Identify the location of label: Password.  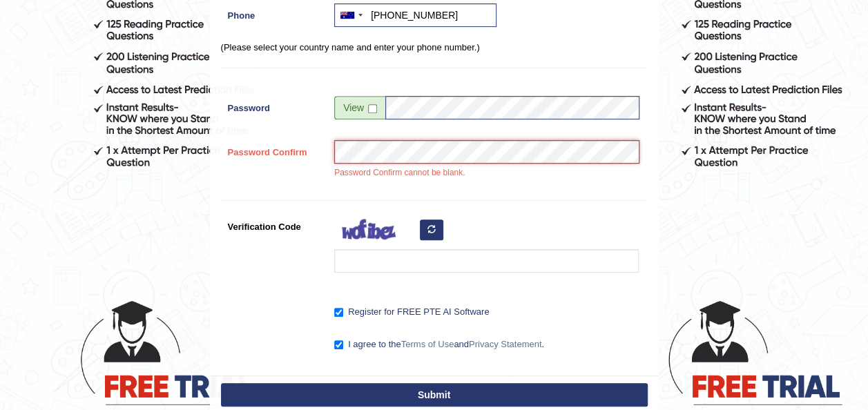
(274, 105).